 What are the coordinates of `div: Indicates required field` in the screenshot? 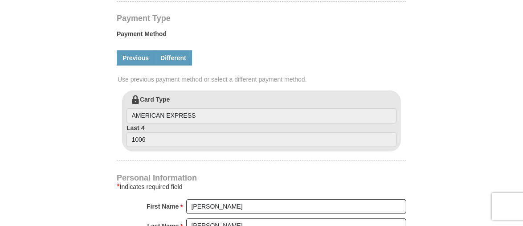 It's located at (262, 187).